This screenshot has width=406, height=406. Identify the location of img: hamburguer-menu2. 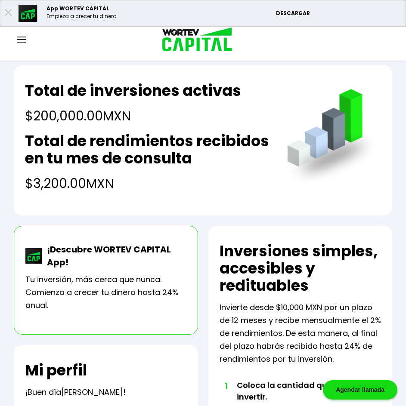
(22, 40).